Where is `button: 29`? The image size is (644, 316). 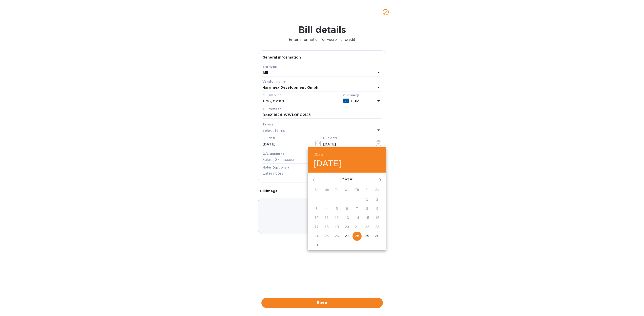 button: 29 is located at coordinates (367, 236).